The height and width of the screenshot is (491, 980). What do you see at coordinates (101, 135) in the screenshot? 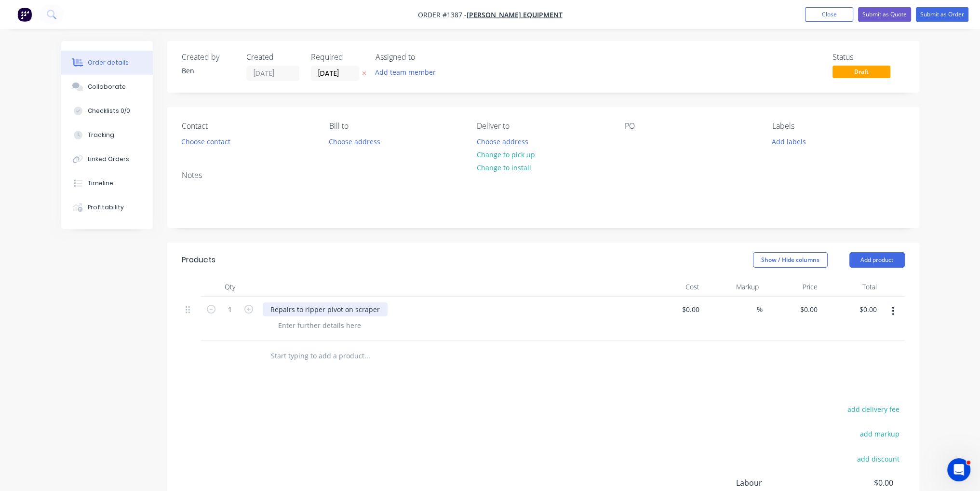
I see `div: Tracking` at bounding box center [101, 135].